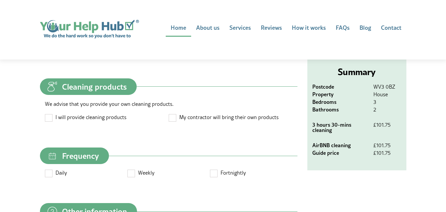 The image size is (446, 212). What do you see at coordinates (86, 173) in the screenshot?
I see `label: Daily` at bounding box center [86, 173].